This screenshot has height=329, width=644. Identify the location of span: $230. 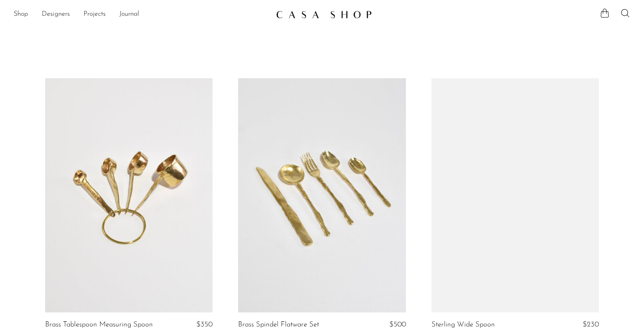
(591, 325).